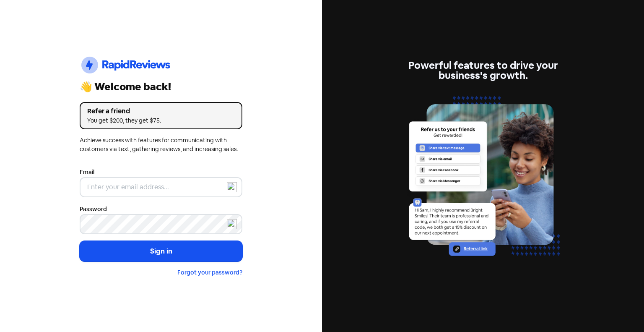  I want to click on div: 👋 Welcome back!, so click(161, 87).